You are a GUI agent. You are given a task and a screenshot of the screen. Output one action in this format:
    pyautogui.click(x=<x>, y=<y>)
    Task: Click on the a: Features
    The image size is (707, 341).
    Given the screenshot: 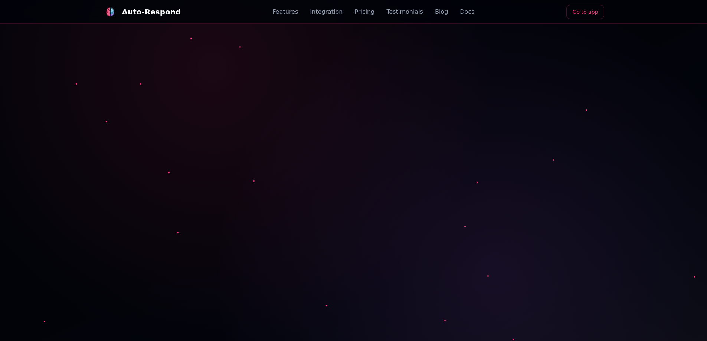 What is the action you would take?
    pyautogui.click(x=286, y=12)
    